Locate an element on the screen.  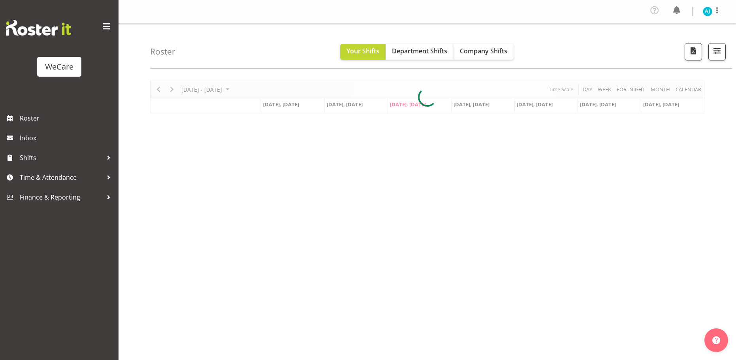
button: Your Shifts is located at coordinates (363, 52).